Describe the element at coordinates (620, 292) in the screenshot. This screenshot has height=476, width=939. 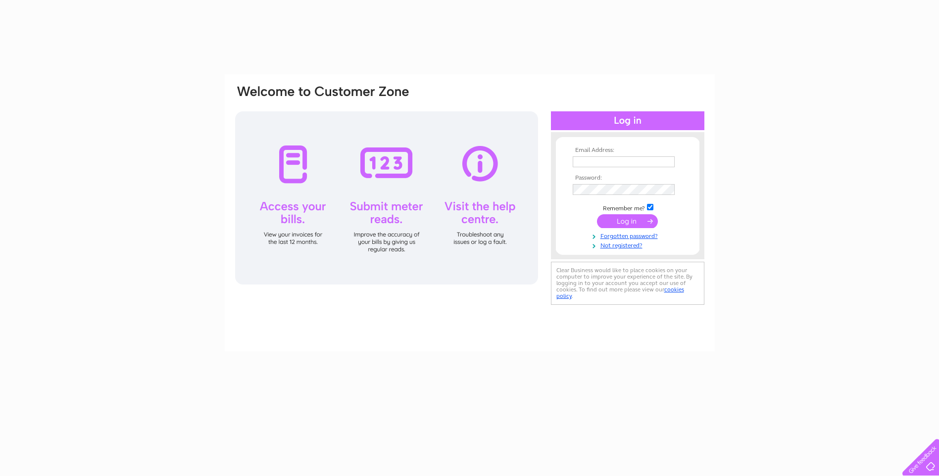
I see `a: cookies policy` at that location.